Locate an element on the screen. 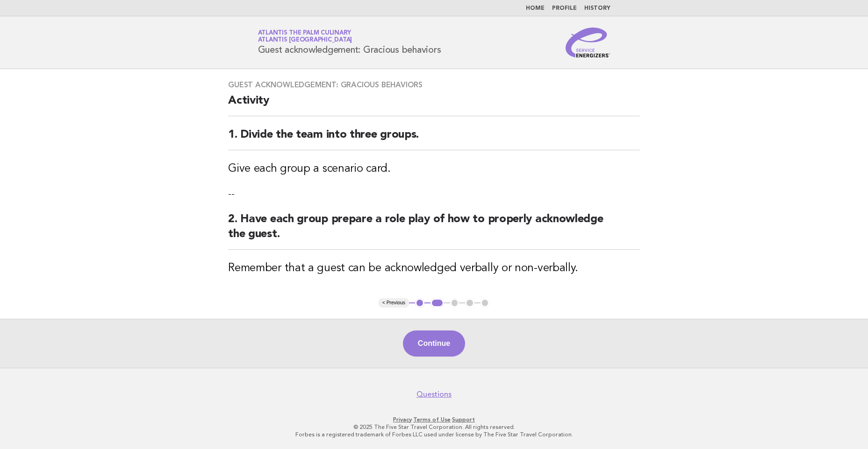  p: Forbes is a registered trademark of Forbes LLC used under license by The Five Star Travel Corpora... is located at coordinates (434, 435).